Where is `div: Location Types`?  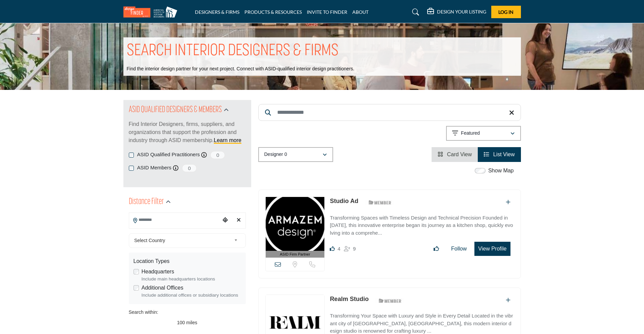 div: Location Types is located at coordinates (187, 261).